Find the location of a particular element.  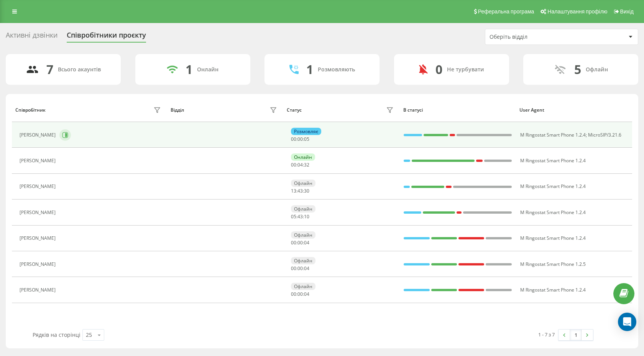

span: Вихід is located at coordinates (627, 12).